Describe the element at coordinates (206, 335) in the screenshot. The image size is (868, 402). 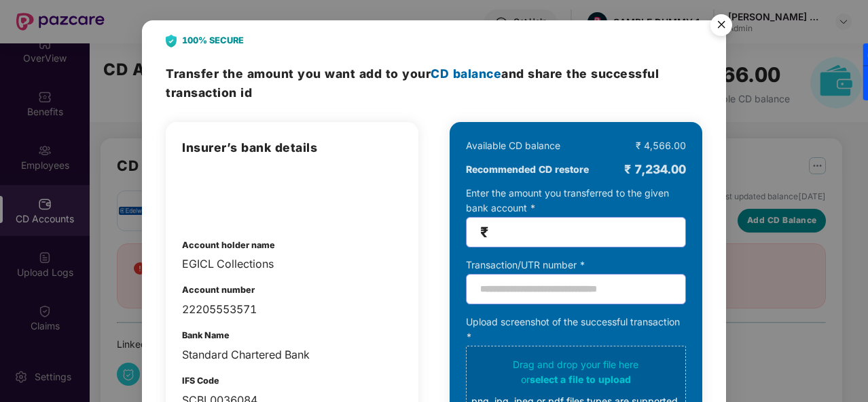
I see `b: Bank Name` at that location.